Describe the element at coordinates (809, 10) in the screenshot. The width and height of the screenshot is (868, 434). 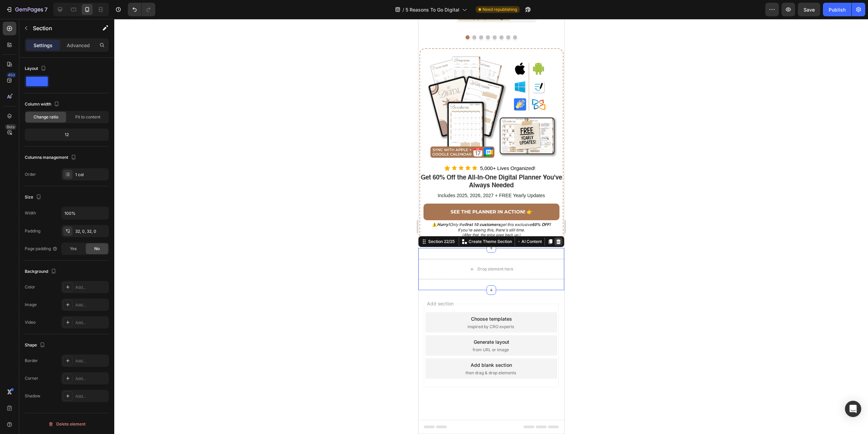
I see `button: Save` at that location.